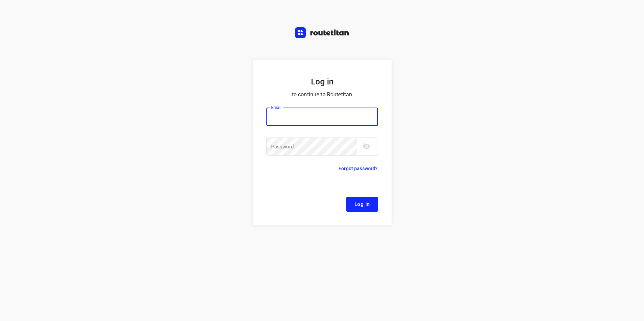 Image resolution: width=644 pixels, height=321 pixels. What do you see at coordinates (322, 82) in the screenshot?
I see `h5: Log in` at bounding box center [322, 82].